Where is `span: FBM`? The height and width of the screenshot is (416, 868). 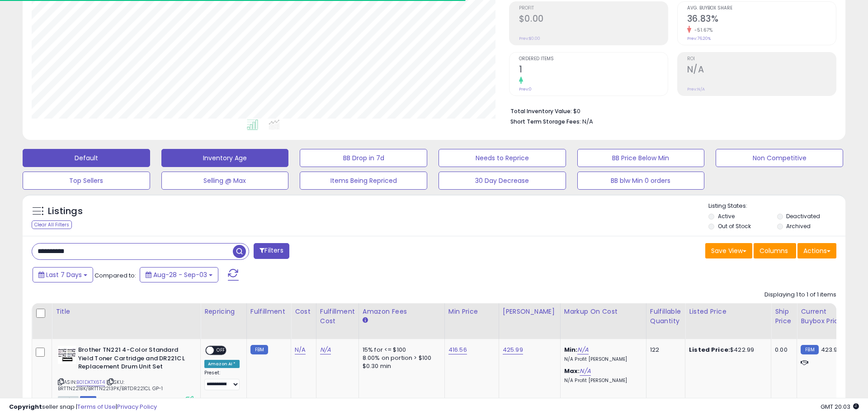
span: FBM is located at coordinates (88, 399).